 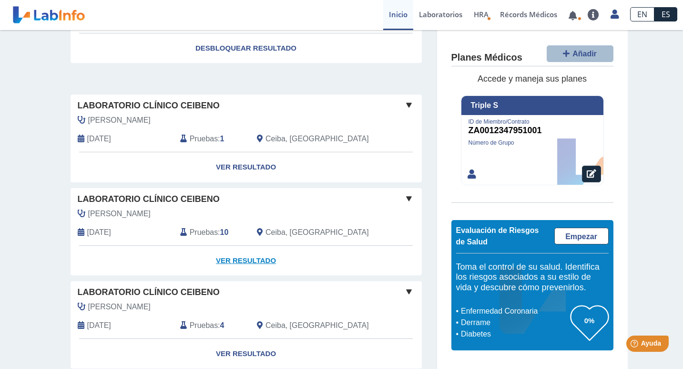 What do you see at coordinates (585, 53) in the screenshot?
I see `span: Añadir` at bounding box center [585, 53].